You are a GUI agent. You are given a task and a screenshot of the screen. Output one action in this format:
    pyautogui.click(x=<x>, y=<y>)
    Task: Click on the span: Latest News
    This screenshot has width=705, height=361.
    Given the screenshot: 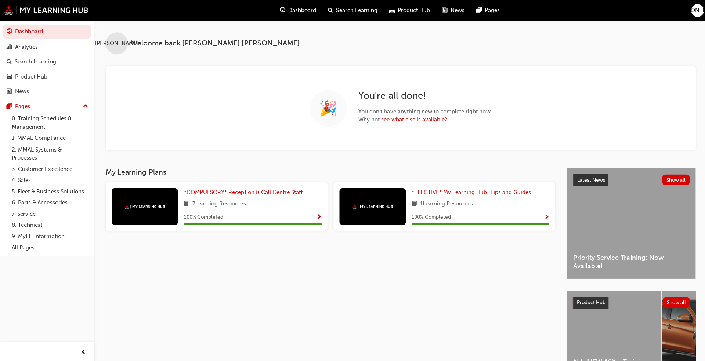 What is the action you would take?
    pyautogui.click(x=589, y=179)
    